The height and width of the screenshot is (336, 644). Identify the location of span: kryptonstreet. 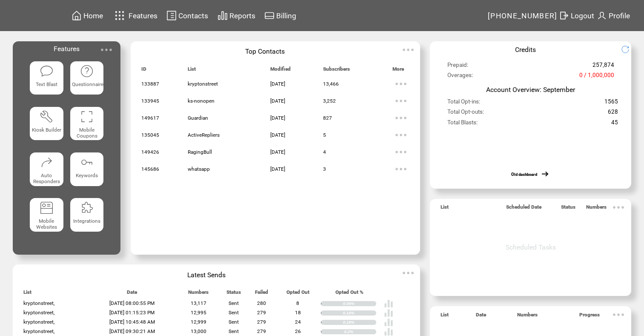
(203, 84).